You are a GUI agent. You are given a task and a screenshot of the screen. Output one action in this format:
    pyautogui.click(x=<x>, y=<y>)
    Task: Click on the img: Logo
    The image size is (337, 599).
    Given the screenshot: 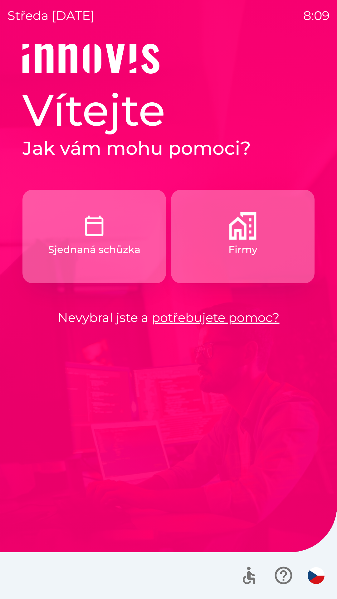 What is the action you would take?
    pyautogui.click(x=169, y=59)
    